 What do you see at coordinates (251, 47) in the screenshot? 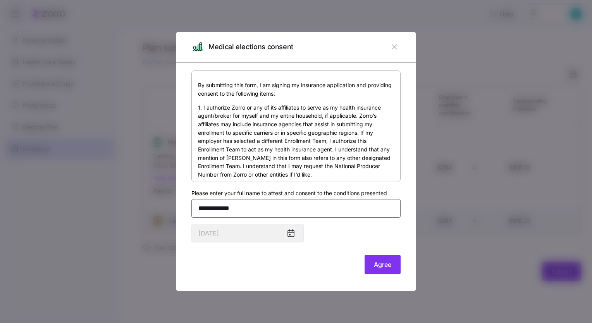
I see `span: Medical elections consent` at bounding box center [251, 47].